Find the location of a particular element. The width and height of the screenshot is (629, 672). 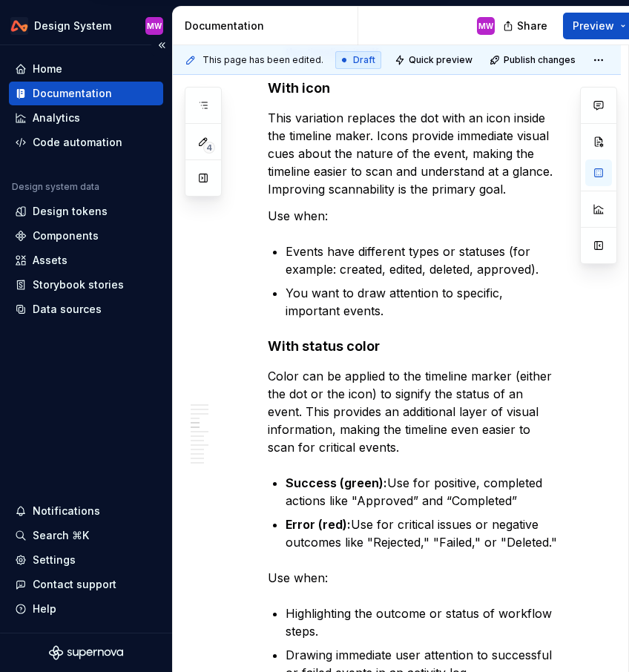

button: Help is located at coordinates (86, 609).